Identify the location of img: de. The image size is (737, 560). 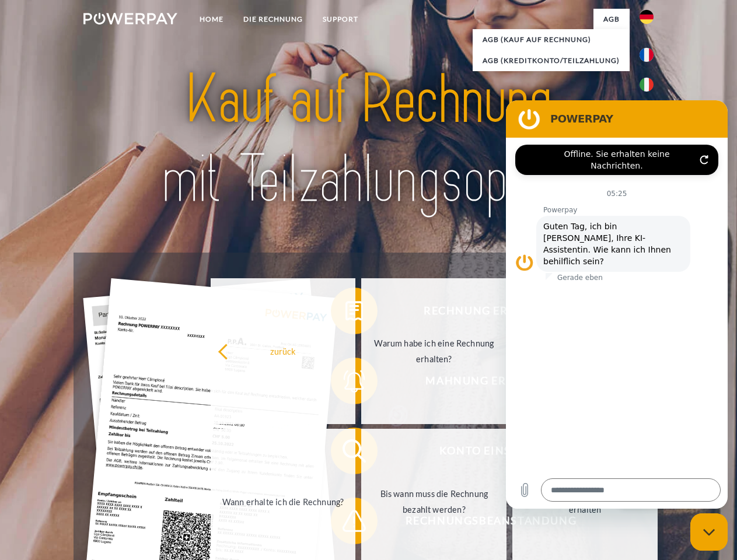
(647, 17).